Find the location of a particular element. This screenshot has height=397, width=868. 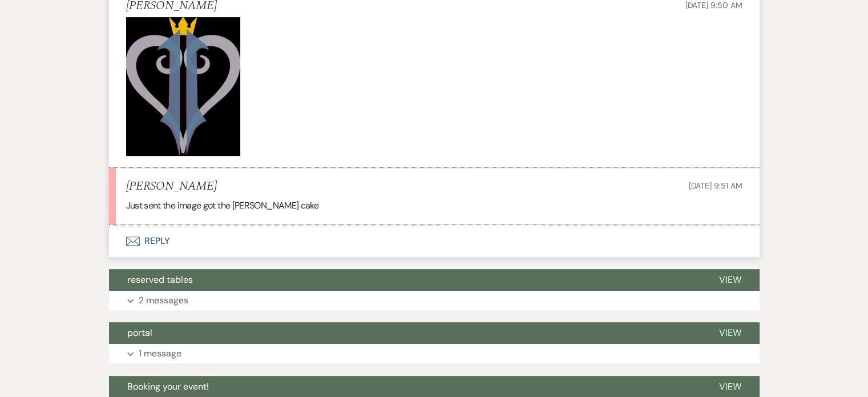

button: 1 message is located at coordinates (434, 353).